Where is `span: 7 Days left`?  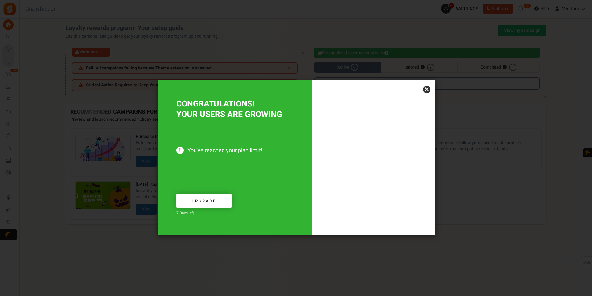
span: 7 Days left is located at coordinates (185, 213).